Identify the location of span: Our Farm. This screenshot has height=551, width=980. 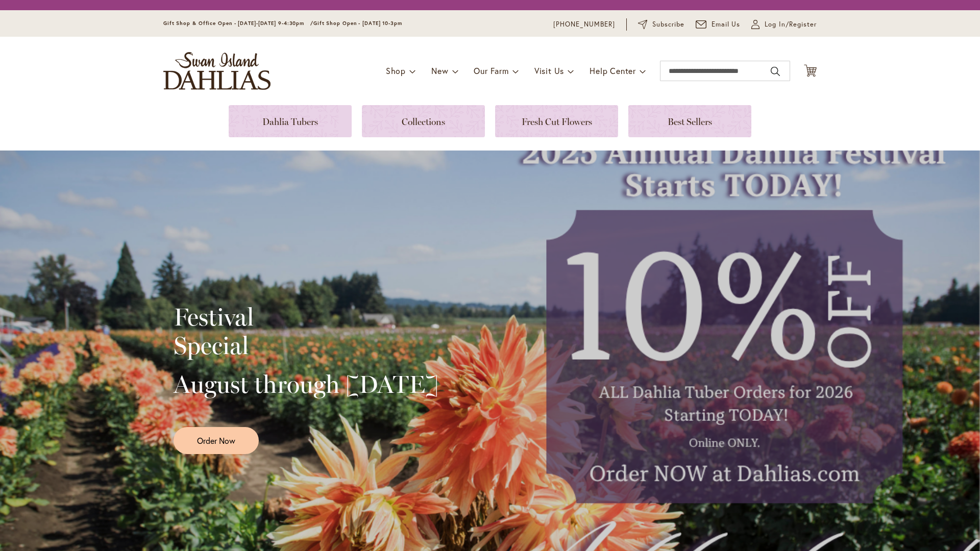
(491, 70).